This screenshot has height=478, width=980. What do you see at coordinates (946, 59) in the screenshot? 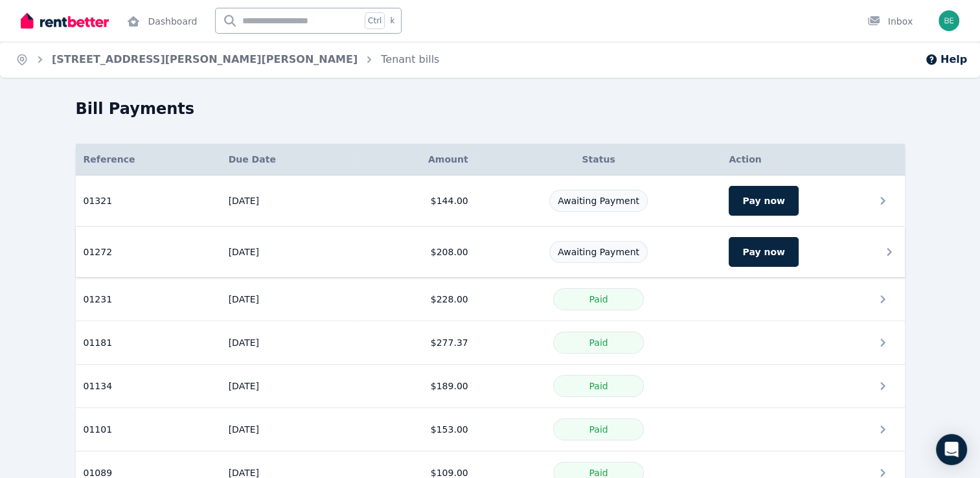
I see `button: Help` at bounding box center [946, 59].